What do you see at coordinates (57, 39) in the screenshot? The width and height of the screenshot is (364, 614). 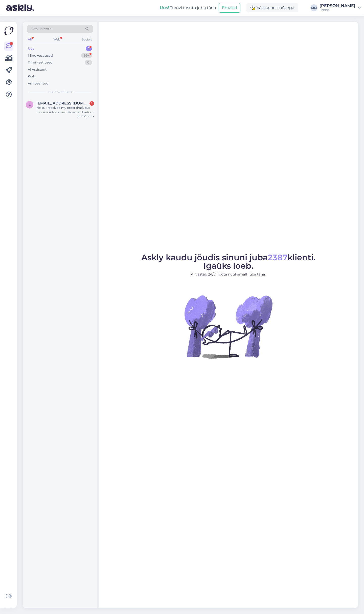 I see `div: Web` at bounding box center [57, 39].